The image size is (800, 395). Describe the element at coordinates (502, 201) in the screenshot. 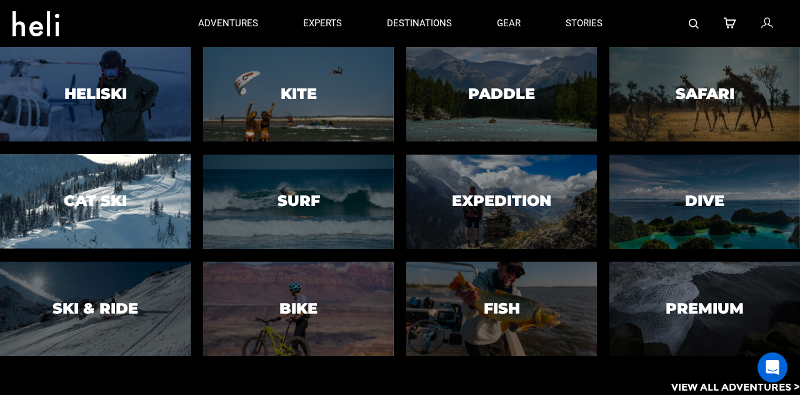

I see `h3: Expedition` at that location.